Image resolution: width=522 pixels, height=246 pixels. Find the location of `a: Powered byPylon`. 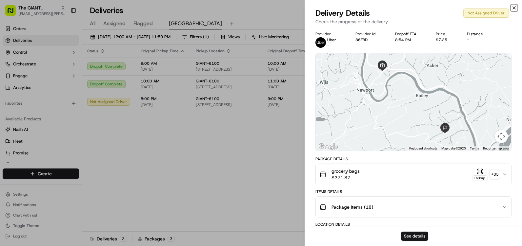

a: Powered byPylon is located at coordinates (63, 113).